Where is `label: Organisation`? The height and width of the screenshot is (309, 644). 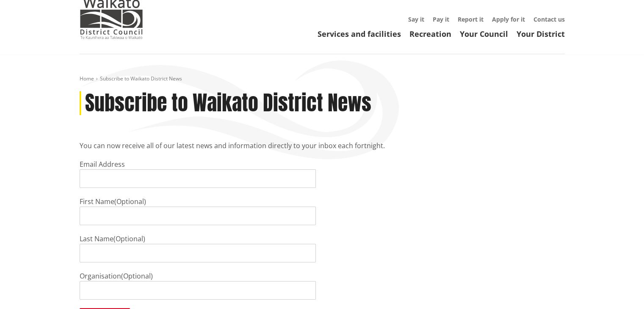
label: Organisation is located at coordinates (101, 276).